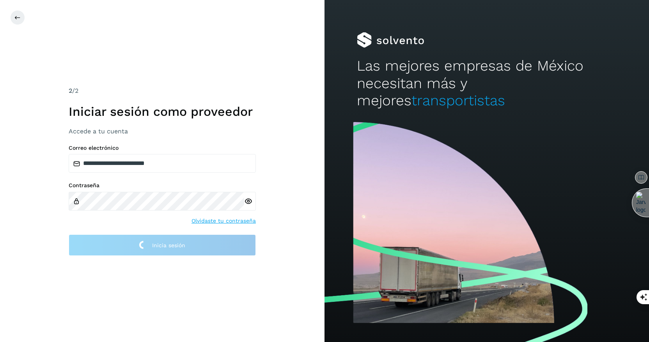  What do you see at coordinates (169, 245) in the screenshot?
I see `span: Inicia sesión` at bounding box center [169, 245].